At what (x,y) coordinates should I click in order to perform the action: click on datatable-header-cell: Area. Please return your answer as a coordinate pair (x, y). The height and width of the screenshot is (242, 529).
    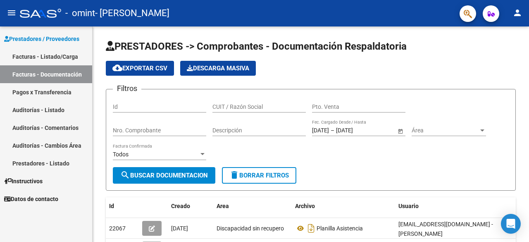
    Looking at the image, I should click on (252, 206).